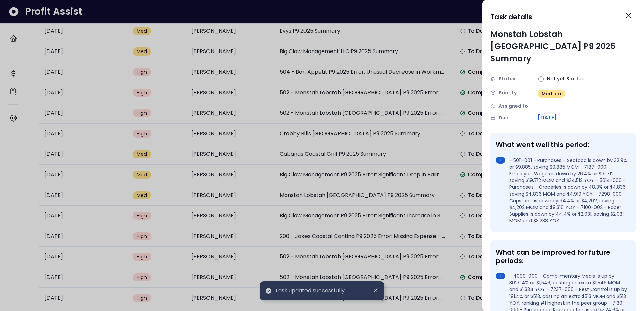  What do you see at coordinates (562, 145) in the screenshot?
I see `div: What went well this period:` at bounding box center [562, 145].